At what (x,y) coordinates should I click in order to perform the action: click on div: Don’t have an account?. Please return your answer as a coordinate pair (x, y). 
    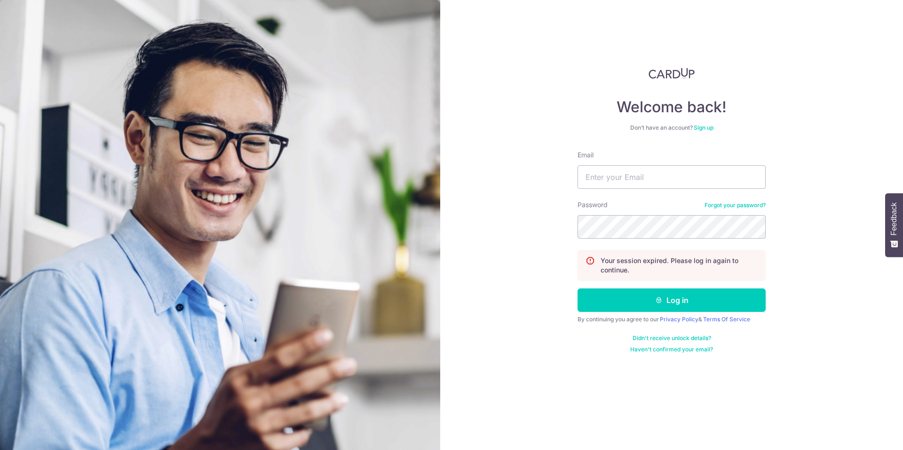
    Looking at the image, I should click on (671, 128).